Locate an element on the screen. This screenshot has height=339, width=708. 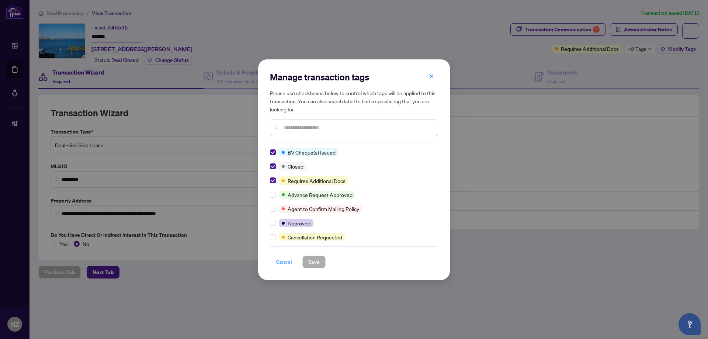
button: Save is located at coordinates (314, 262).